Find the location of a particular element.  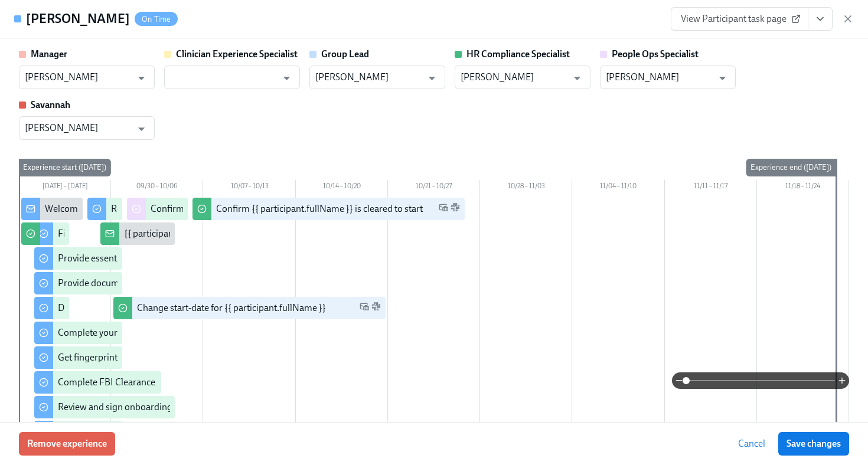

span: View Participant task page is located at coordinates (739, 19).